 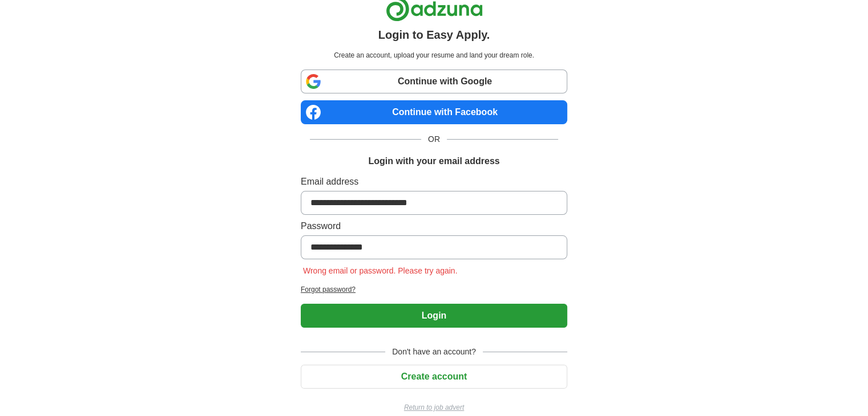 What do you see at coordinates (434, 290) in the screenshot?
I see `a: Forgot password?` at bounding box center [434, 290].